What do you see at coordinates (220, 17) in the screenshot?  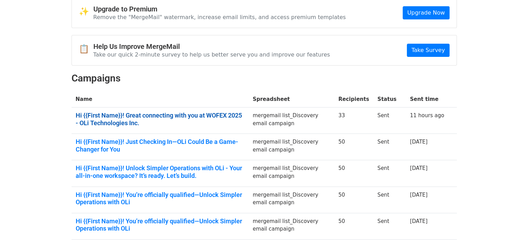 I see `p: Remove the "MergeMail" watermark, increase email limits, and access premium templates` at bounding box center [220, 17].